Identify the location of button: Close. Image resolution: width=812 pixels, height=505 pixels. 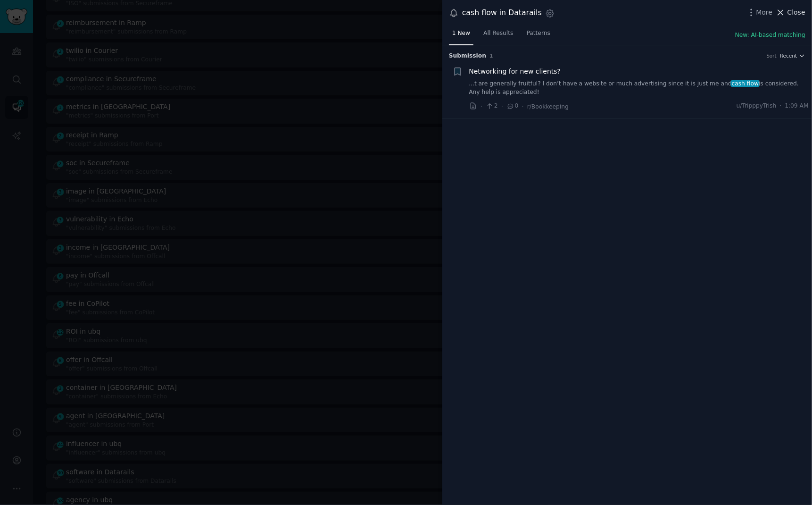
(790, 12).